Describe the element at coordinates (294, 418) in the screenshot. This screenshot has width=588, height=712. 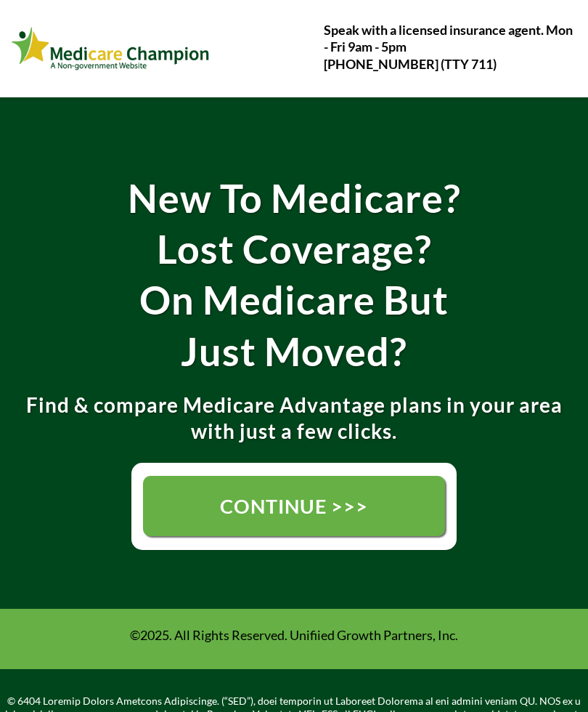
I see `strong: Find & compare Medicare Advantage plans in your area with just a few clicks.` at that location.